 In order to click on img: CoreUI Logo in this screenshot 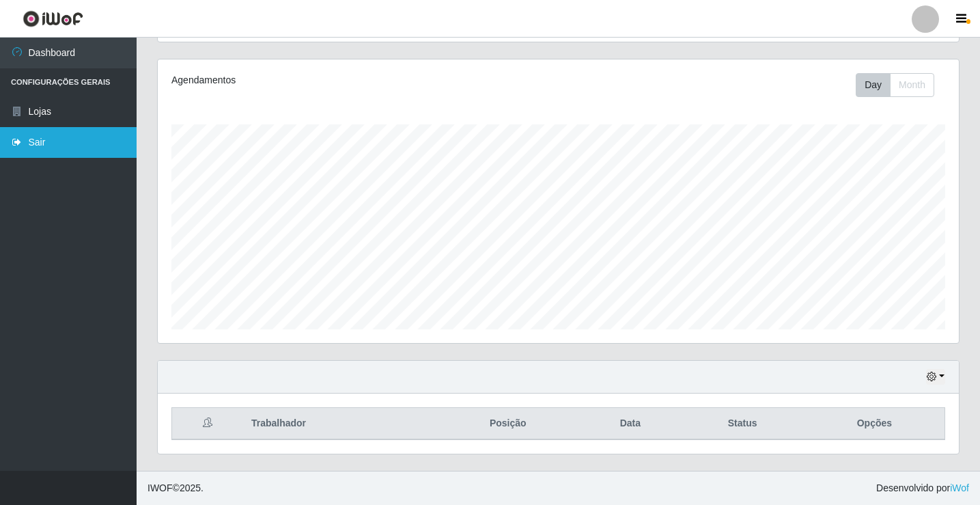, I will do `click(53, 18)`.